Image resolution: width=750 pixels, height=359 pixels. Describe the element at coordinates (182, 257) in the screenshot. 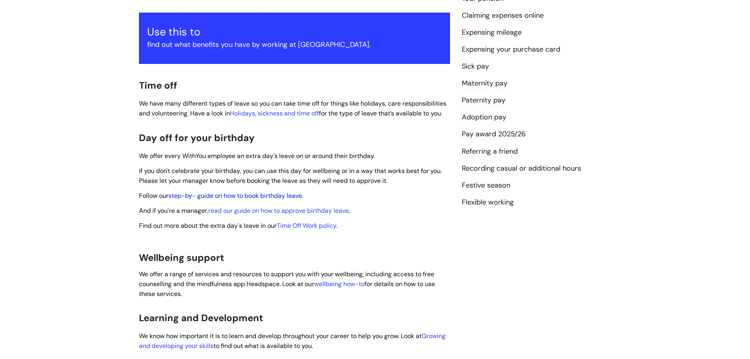

I see `span: Wellbeing support` at that location.